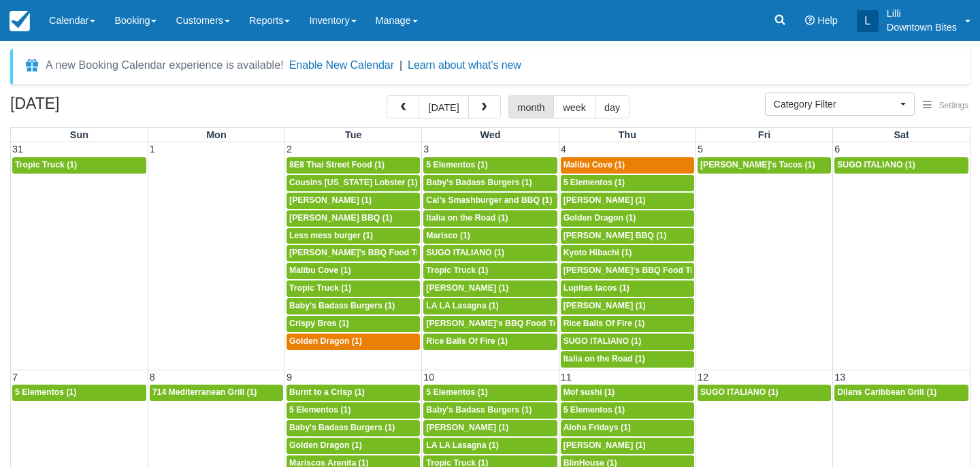 The width and height of the screenshot is (980, 467). I want to click on a: 8E8 Thai Street Food (1), so click(353, 166).